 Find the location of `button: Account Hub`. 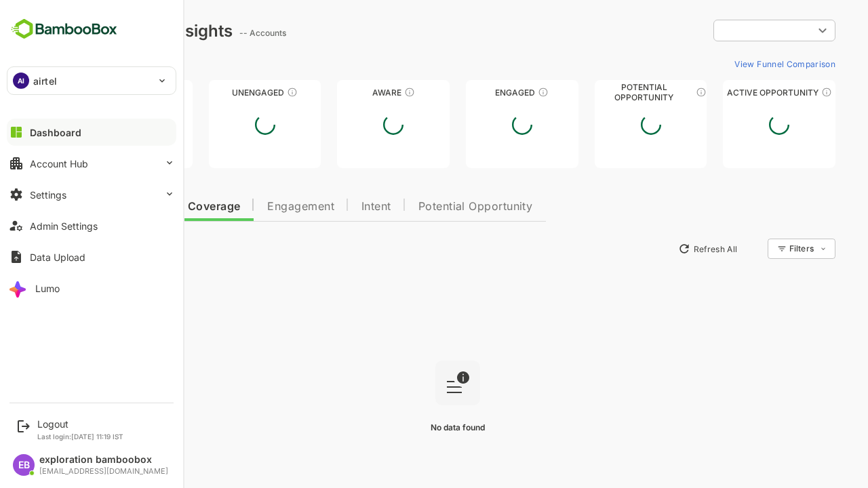

button: Account Hub is located at coordinates (92, 163).